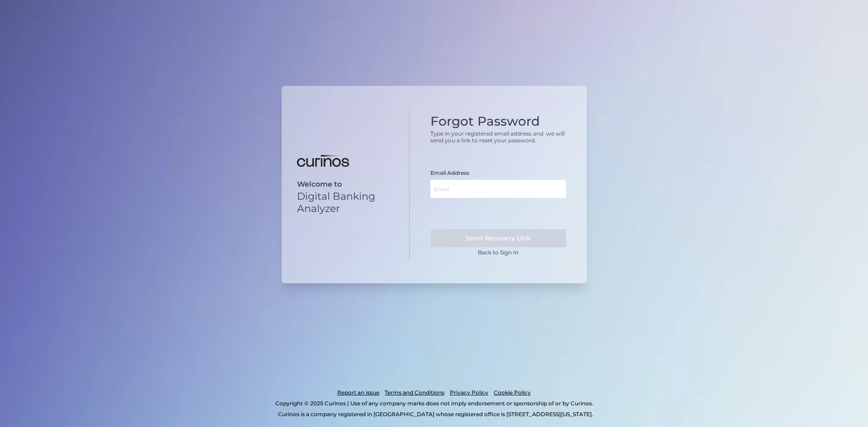  I want to click on label: Email Address, so click(450, 173).